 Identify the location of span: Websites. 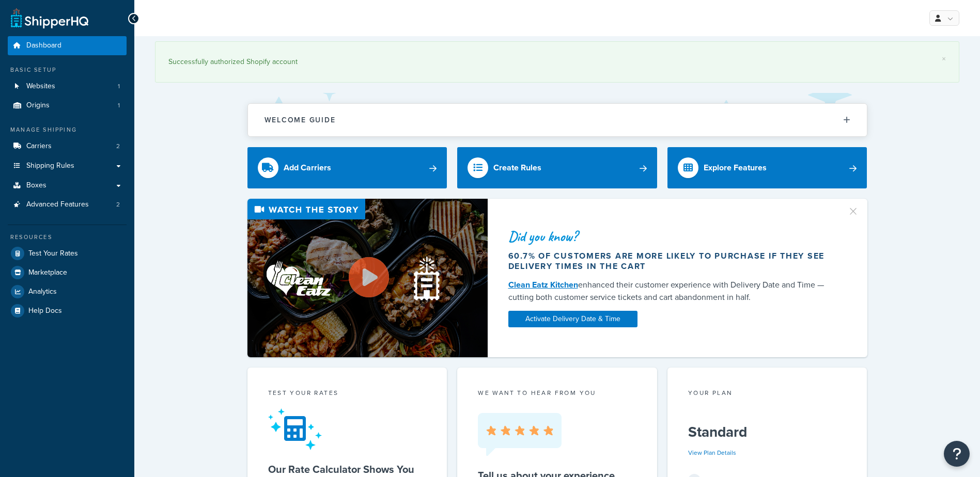
(41, 86).